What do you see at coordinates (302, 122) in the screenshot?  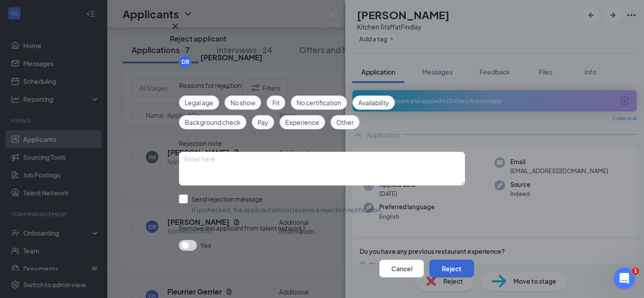 I see `span: Experience` at bounding box center [302, 122].